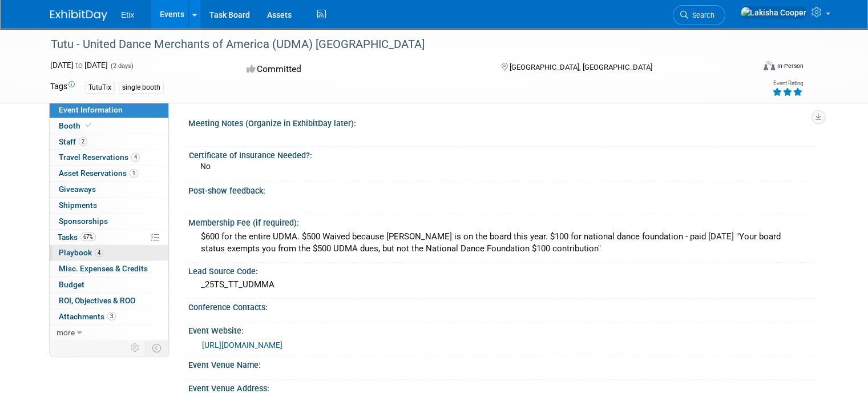  What do you see at coordinates (790, 66) in the screenshot?
I see `div: In-Person` at bounding box center [790, 66].